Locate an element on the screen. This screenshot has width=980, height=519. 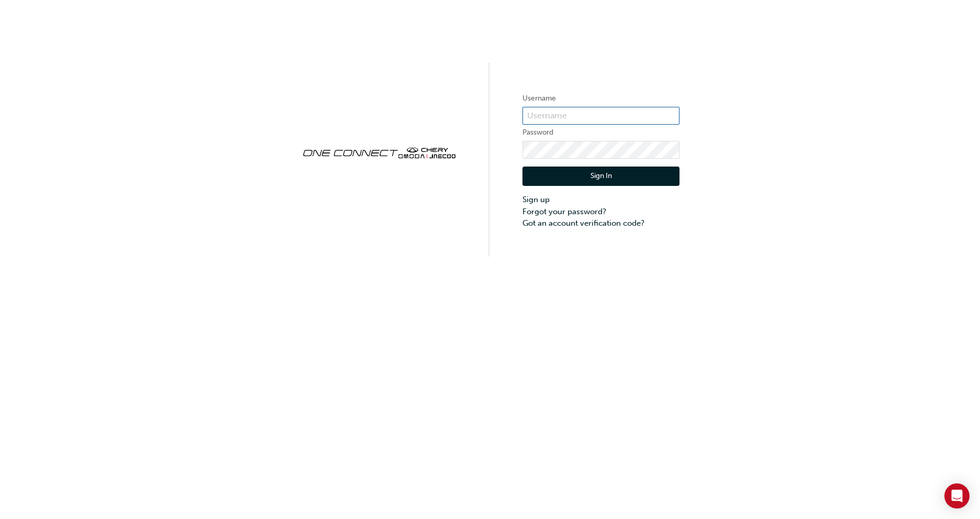
input: Username is located at coordinates (601, 116).